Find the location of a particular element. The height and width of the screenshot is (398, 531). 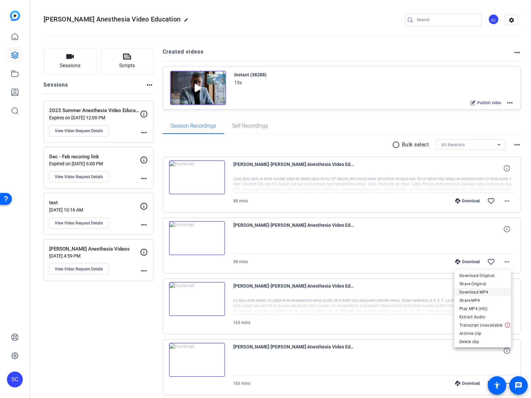

span: Download Original is located at coordinates (483, 275).